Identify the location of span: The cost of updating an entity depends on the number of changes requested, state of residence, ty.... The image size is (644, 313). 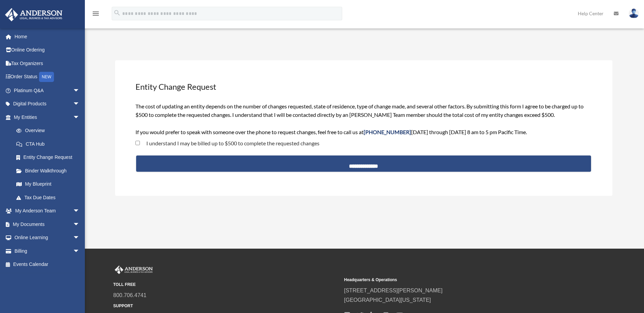
(360, 119).